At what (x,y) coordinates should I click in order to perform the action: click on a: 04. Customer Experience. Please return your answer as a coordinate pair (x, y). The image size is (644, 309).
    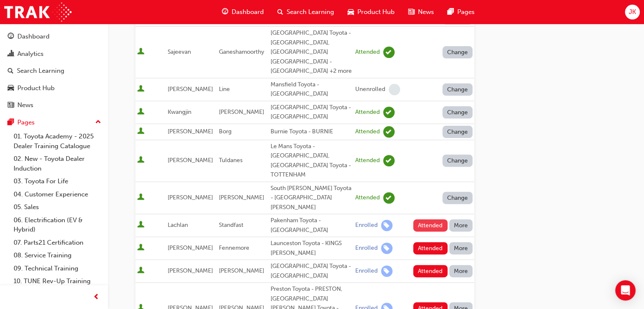
    Looking at the image, I should click on (57, 195).